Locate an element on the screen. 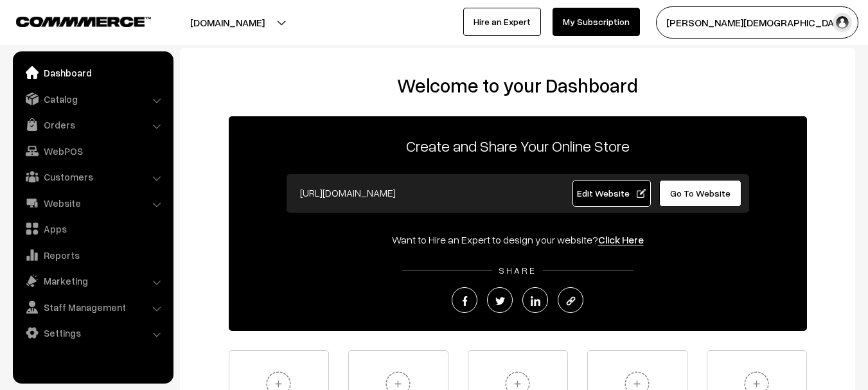 This screenshot has width=868, height=390. a: Dashboard is located at coordinates (92, 73).